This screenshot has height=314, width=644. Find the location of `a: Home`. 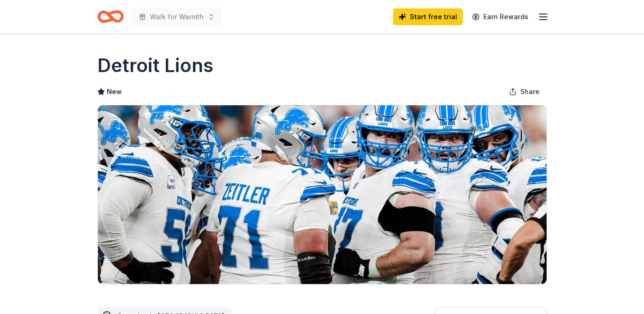

a: Home is located at coordinates (111, 17).